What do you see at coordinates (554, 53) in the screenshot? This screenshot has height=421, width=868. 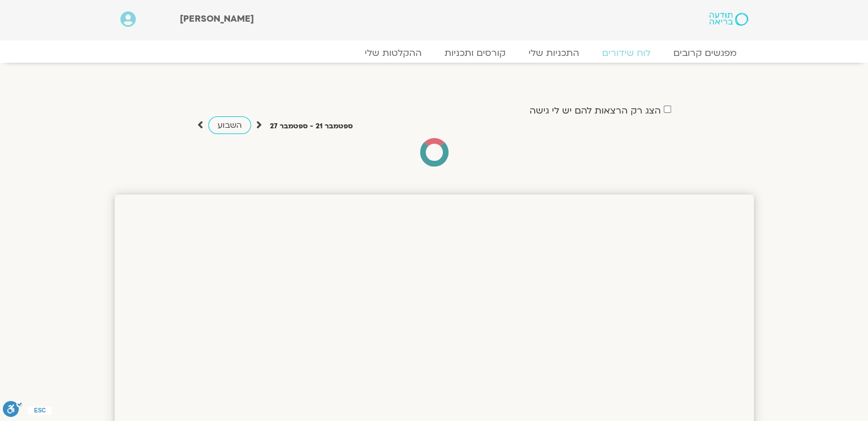 I see `a: התכניות שלי` at bounding box center [554, 53].